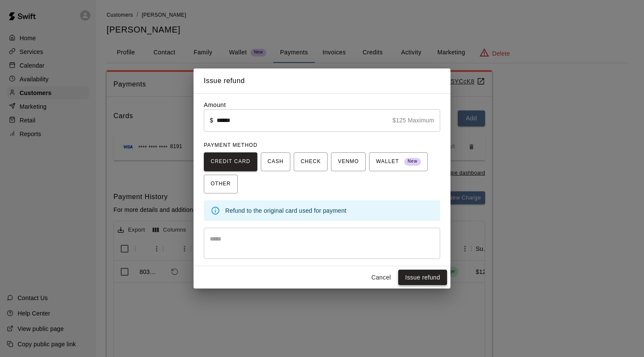 This screenshot has width=644, height=357. What do you see at coordinates (398, 161) in the screenshot?
I see `span: WALLET` at bounding box center [398, 161].